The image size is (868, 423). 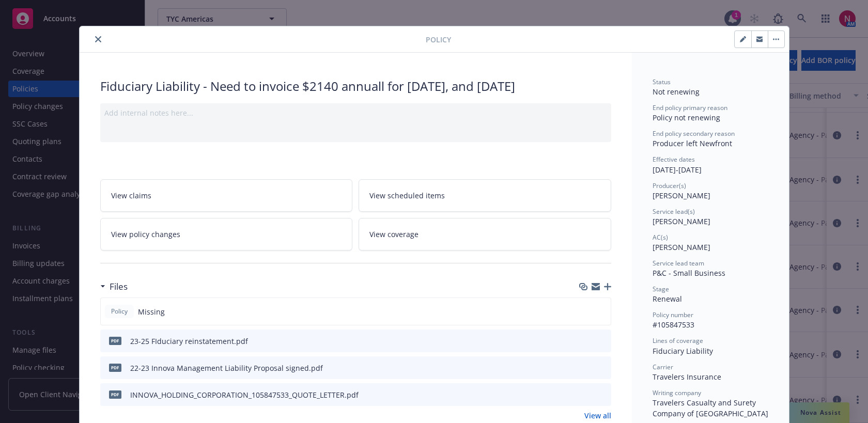 I want to click on span: End policy primary reason, so click(x=690, y=108).